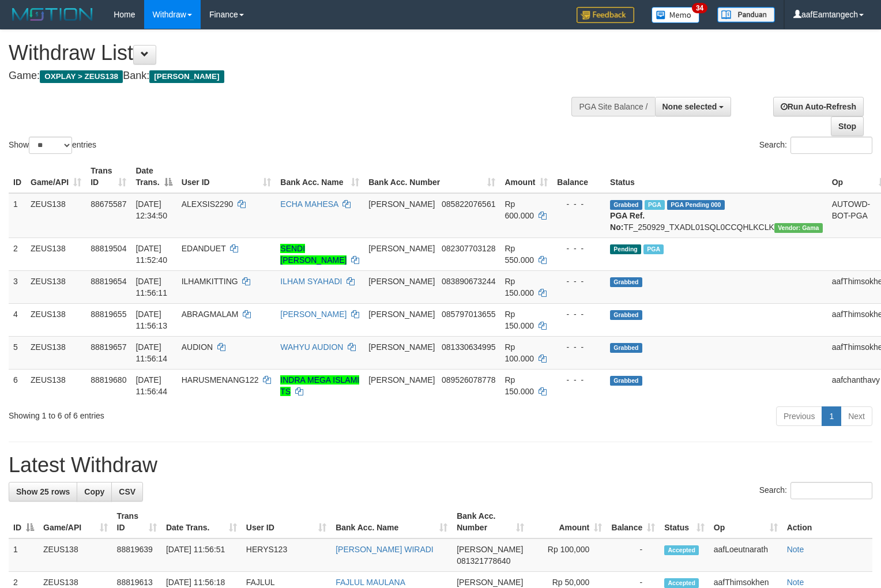  I want to click on span: 88819504, so click(108, 248).